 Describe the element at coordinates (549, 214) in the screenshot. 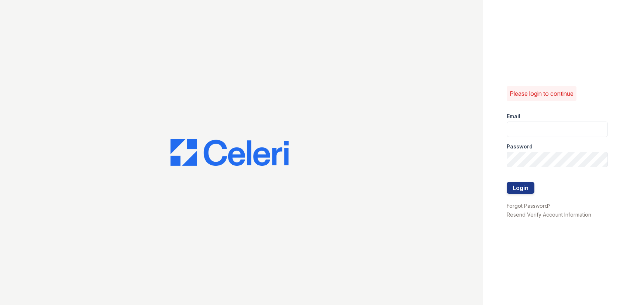

I see `a: Resend Verify Account Information` at that location.